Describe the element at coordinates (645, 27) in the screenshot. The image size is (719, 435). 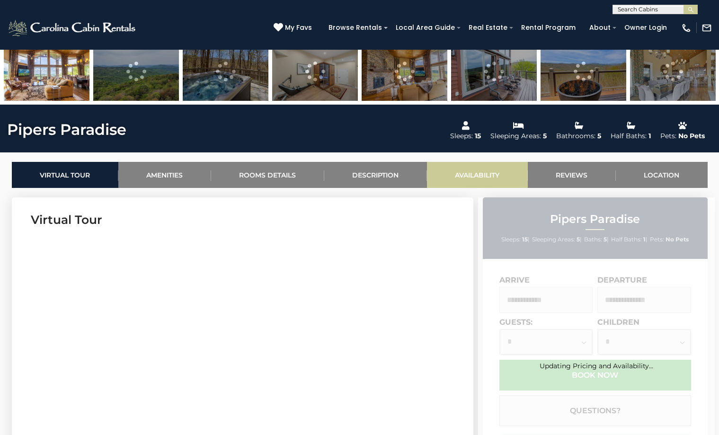
I see `a: Owner Login` at that location.